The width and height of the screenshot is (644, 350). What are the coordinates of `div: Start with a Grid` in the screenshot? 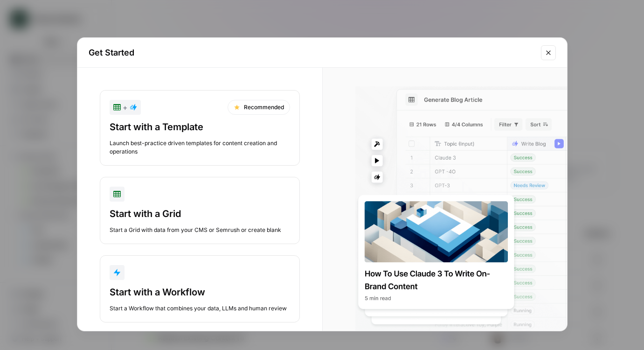 It's located at (200, 214).